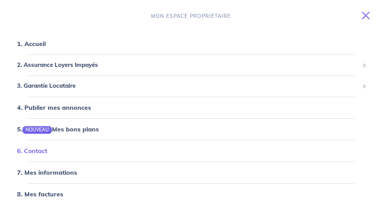 This screenshot has width=382, height=201. I want to click on span: 3. Garantie Locataire, so click(188, 86).